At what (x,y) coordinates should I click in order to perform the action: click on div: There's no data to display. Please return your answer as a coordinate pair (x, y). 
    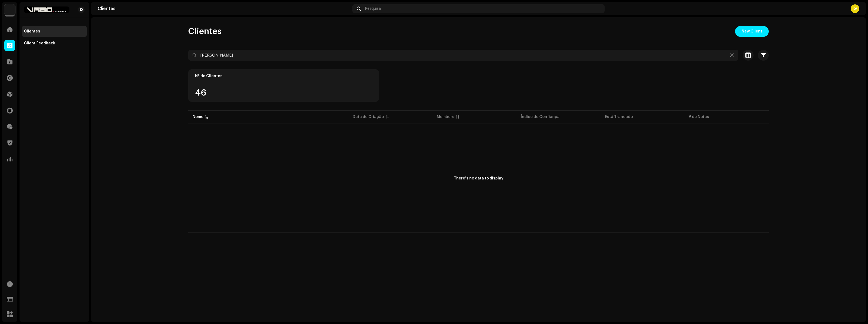
    Looking at the image, I should click on (479, 178).